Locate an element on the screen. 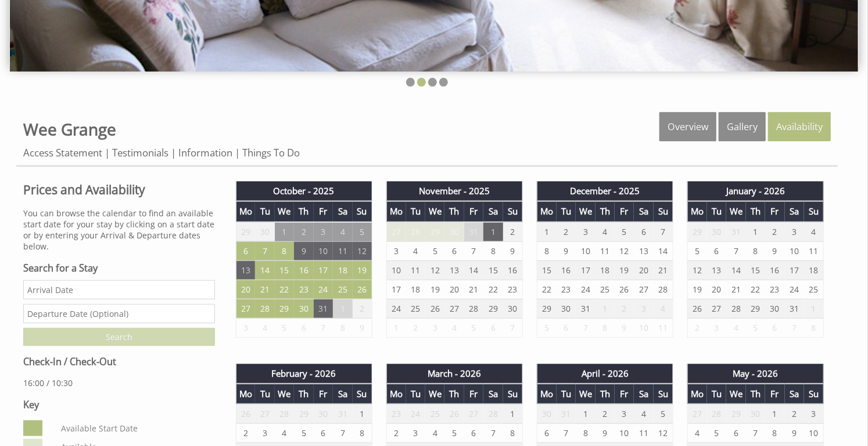  a: Availability is located at coordinates (799, 127).